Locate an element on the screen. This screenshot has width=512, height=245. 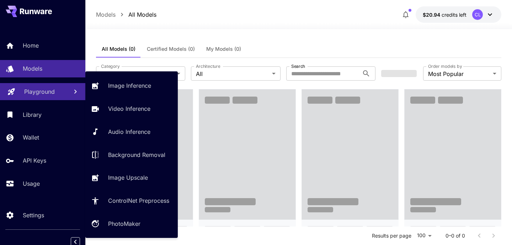
label: Search is located at coordinates (298, 66).